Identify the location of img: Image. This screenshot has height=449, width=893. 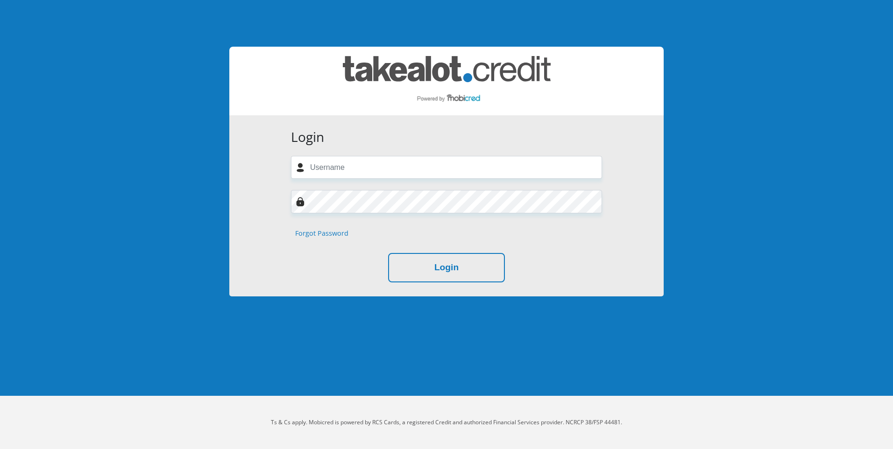
(300, 202).